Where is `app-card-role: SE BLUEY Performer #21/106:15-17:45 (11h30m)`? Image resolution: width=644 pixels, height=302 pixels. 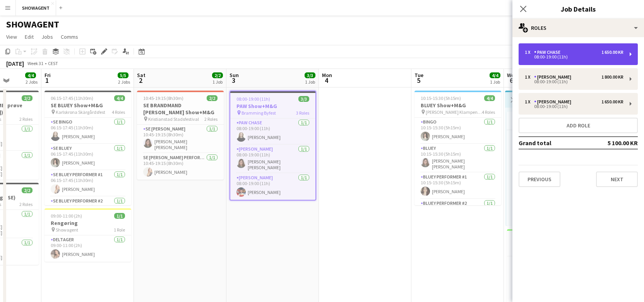
app-card-role: SE BLUEY Performer #21/106:15-17:45 (11h30m) is located at coordinates (88, 210).